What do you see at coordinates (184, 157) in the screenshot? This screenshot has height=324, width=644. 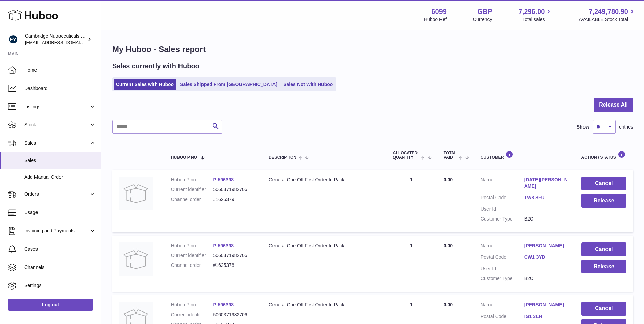 I see `span: Huboo P no` at bounding box center [184, 157].